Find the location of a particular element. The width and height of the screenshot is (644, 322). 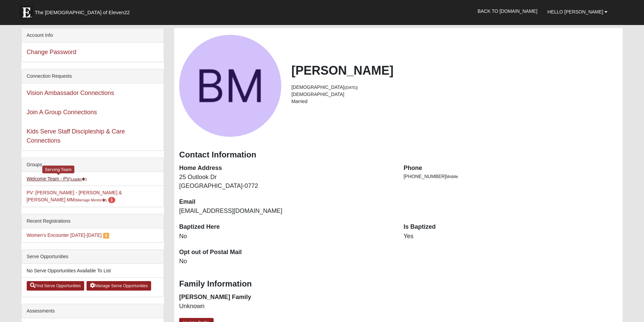

div: Serving Team is located at coordinates (58, 169).